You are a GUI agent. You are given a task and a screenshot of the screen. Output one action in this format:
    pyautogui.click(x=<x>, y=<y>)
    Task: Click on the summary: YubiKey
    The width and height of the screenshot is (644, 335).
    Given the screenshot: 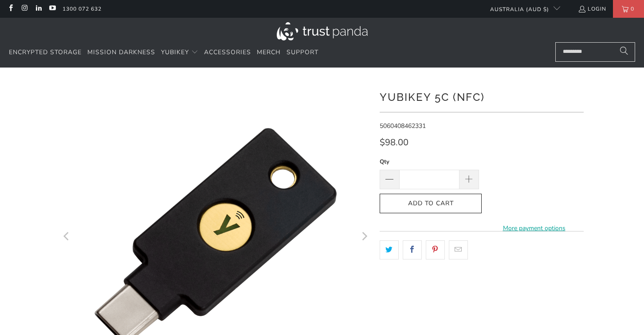 What is the action you would take?
    pyautogui.click(x=180, y=52)
    